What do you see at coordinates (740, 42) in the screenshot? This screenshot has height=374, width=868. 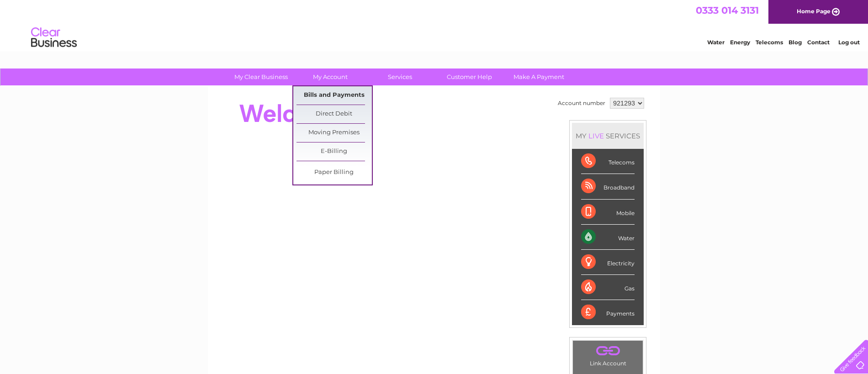 I see `a: Energy` at bounding box center [740, 42].